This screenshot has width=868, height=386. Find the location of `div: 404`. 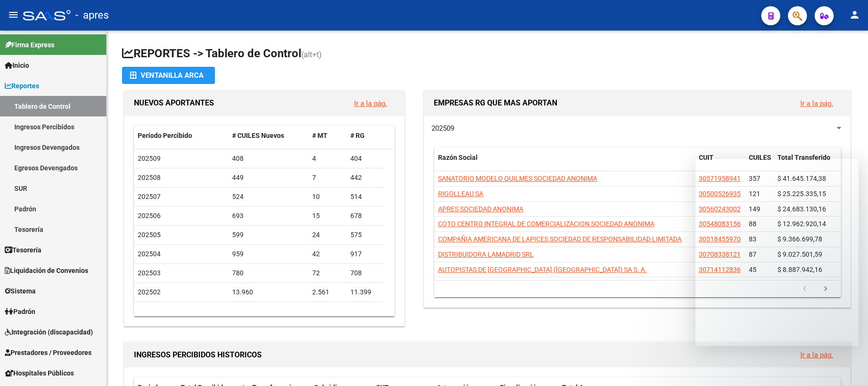

div: 404 is located at coordinates (365, 158).